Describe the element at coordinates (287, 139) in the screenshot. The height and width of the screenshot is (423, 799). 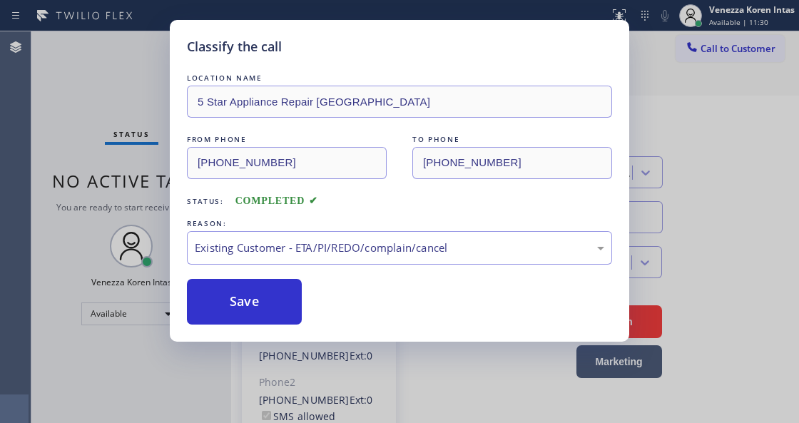
I see `div: FROM PHONE` at that location.